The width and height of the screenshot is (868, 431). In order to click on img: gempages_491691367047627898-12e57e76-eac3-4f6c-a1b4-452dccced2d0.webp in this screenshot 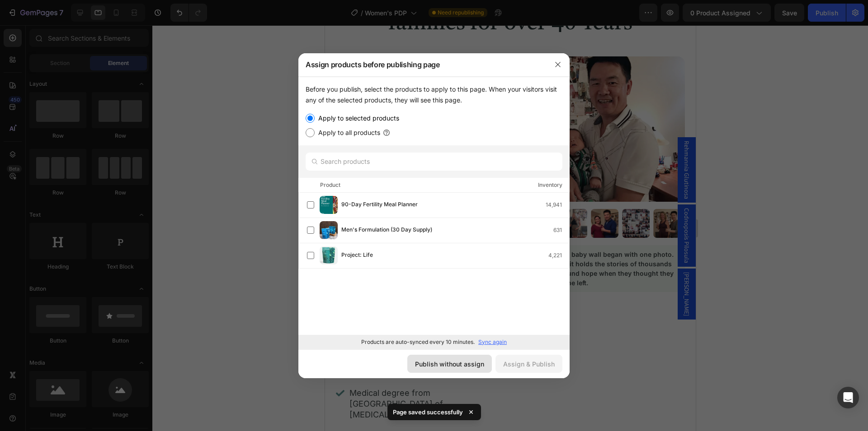, I will do `click(279, 198)`.